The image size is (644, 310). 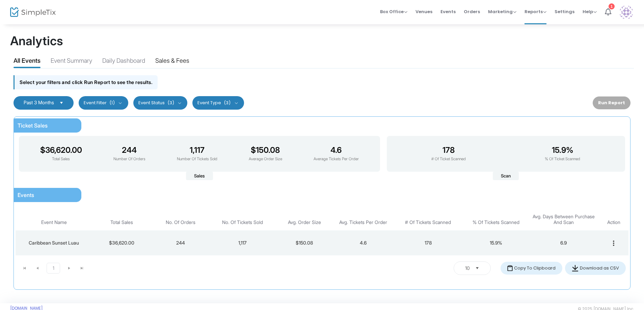 I want to click on span: Help, so click(x=589, y=12).